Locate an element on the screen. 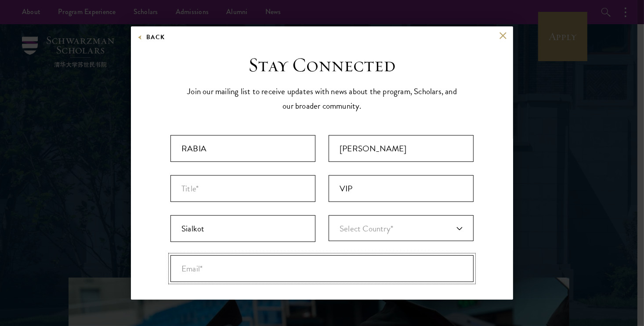  p: Join our mailing list to receive updates with news about the program, Scholars, and our broader c... is located at coordinates (322, 99).